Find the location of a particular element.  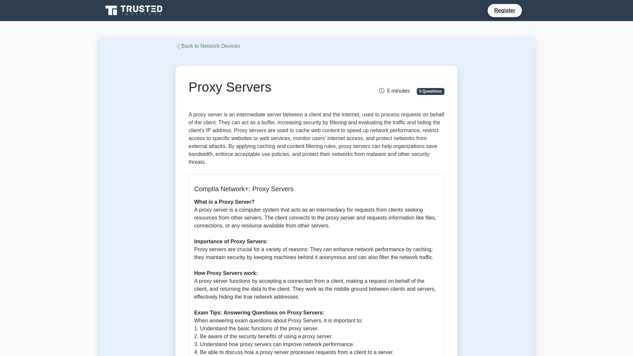

span: 5 minutes is located at coordinates (394, 91).